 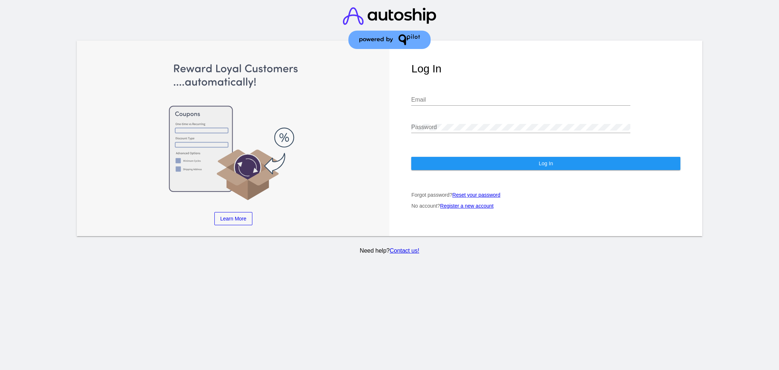 What do you see at coordinates (477, 195) in the screenshot?
I see `a: Reset your password` at bounding box center [477, 195].